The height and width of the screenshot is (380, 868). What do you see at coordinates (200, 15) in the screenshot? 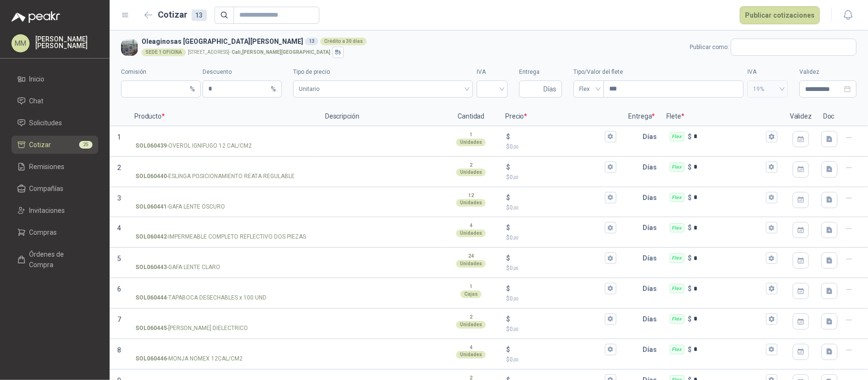
I see `div: 13` at bounding box center [200, 15].